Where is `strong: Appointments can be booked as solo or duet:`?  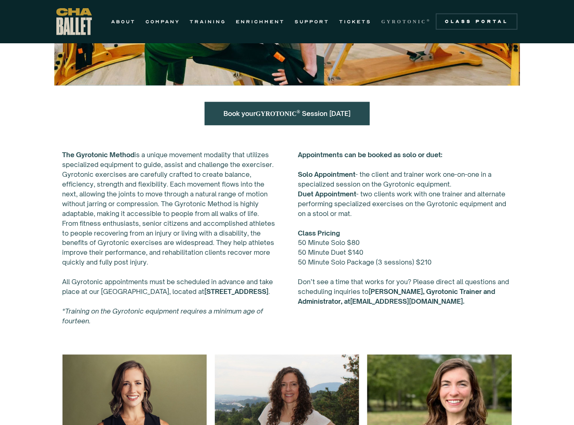 strong: Appointments can be booked as solo or duet: is located at coordinates (370, 155).